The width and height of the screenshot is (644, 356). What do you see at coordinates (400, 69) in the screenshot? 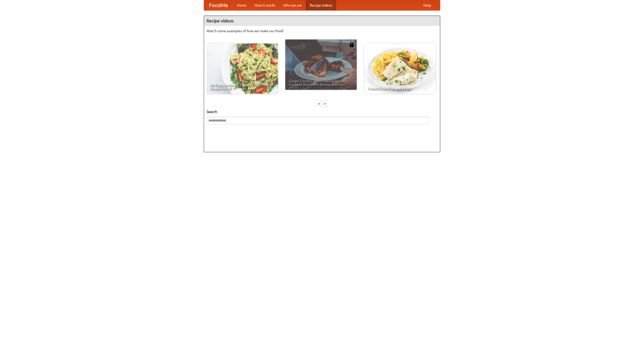
I see `a: French Fries Fish and Chips` at bounding box center [400, 69].